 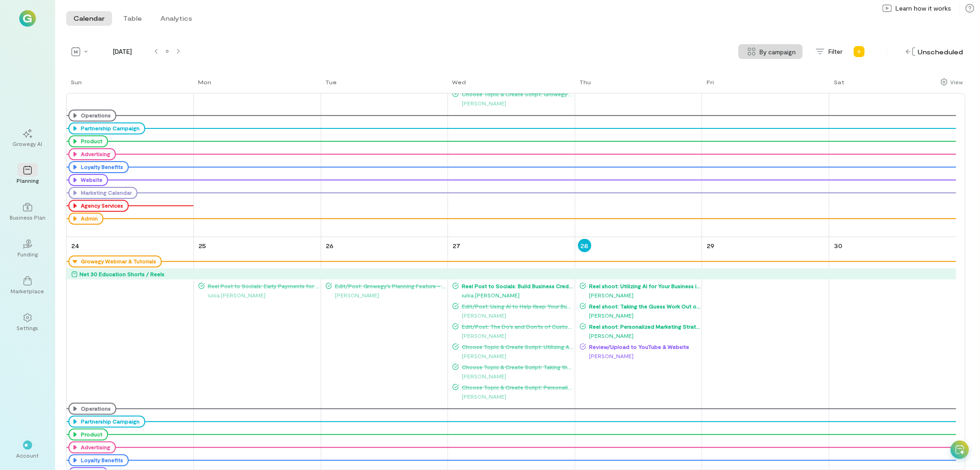 I want to click on a: August 24, 2025, so click(x=75, y=245).